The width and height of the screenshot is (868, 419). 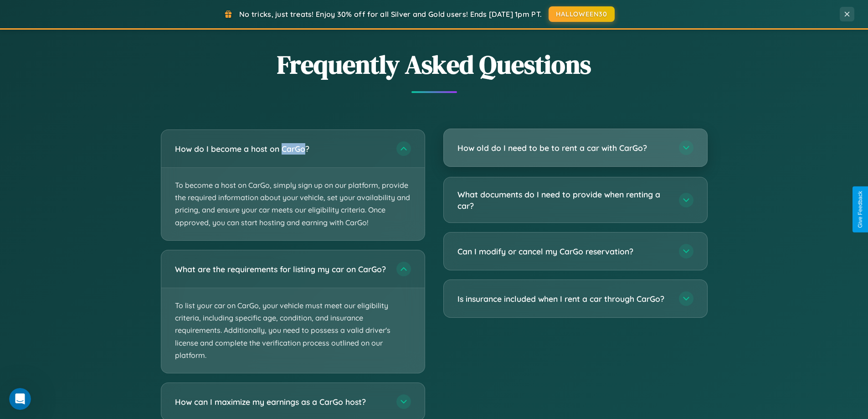 I want to click on h3: What are the requirements for listing my car on CarGo?, so click(x=281, y=268).